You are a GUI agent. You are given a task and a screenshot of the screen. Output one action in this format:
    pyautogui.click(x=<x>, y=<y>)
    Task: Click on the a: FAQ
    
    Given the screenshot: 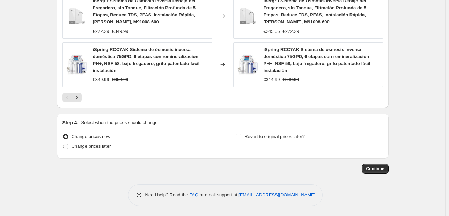 What is the action you would take?
    pyautogui.click(x=194, y=195)
    